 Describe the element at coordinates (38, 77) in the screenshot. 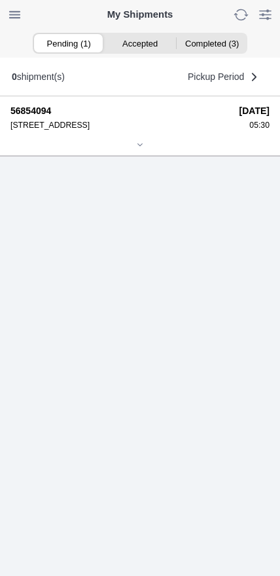

I see `div: shipment(s)` at that location.